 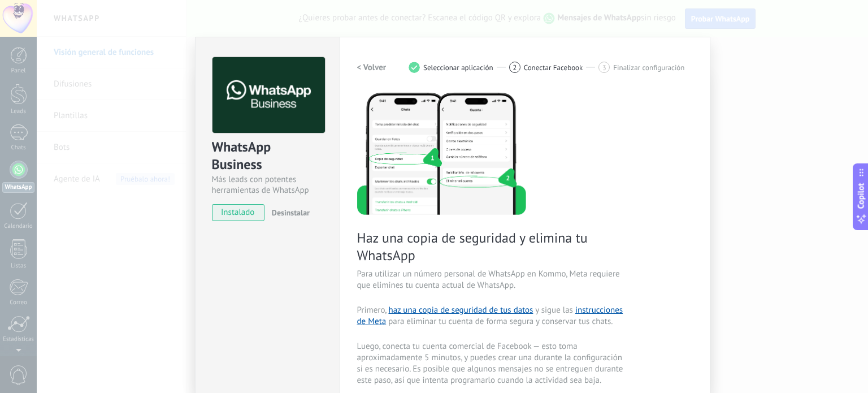 What do you see at coordinates (649, 67) in the screenshot?
I see `span: Finalizar configuración` at bounding box center [649, 67].